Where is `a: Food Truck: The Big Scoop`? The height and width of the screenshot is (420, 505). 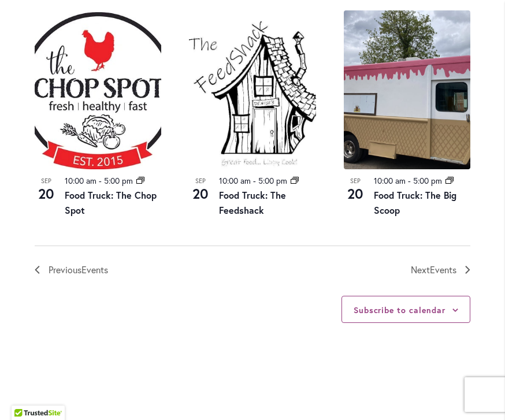
a: Food Truck: The Big Scoop is located at coordinates (415, 202).